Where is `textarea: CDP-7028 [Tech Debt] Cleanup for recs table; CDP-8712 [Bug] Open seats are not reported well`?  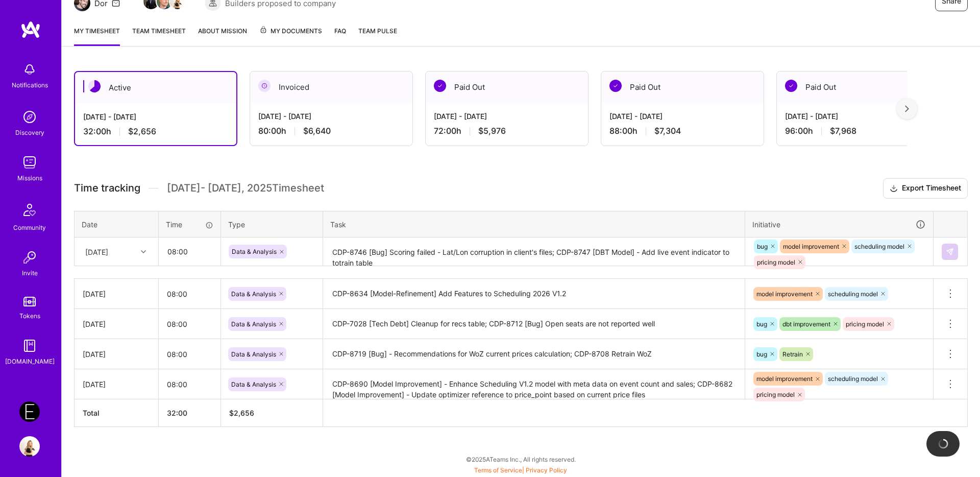 textarea: CDP-7028 [Tech Debt] Cleanup for recs table; CDP-8712 [Bug] Open seats are not reported well is located at coordinates (534, 323).